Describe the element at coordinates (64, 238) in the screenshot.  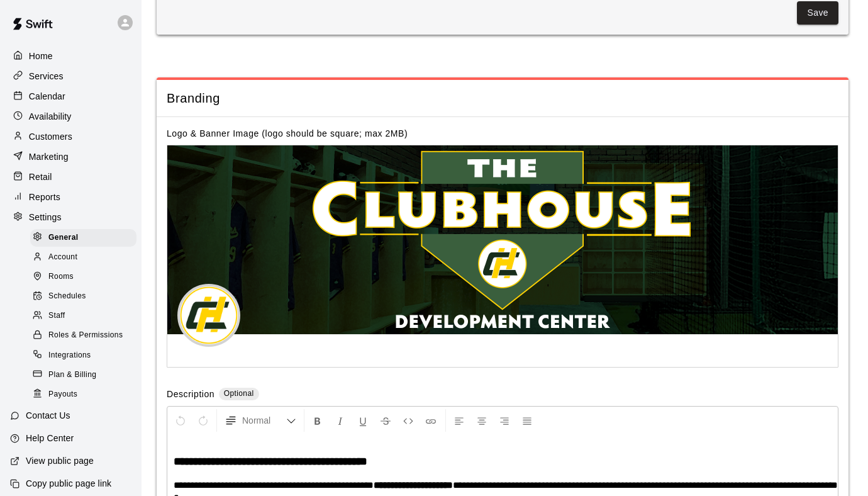
I see `span: General` at that location.